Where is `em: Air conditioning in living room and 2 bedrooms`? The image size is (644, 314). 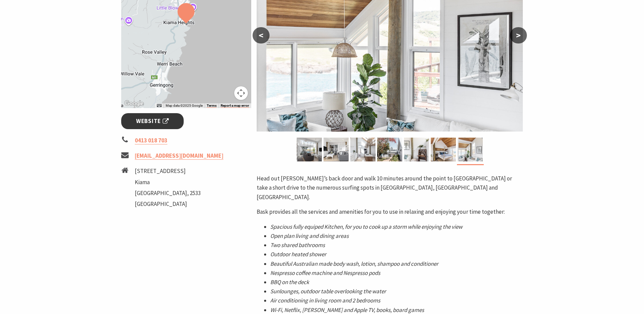 em: Air conditioning in living room and 2 bedrooms is located at coordinates (326, 300).